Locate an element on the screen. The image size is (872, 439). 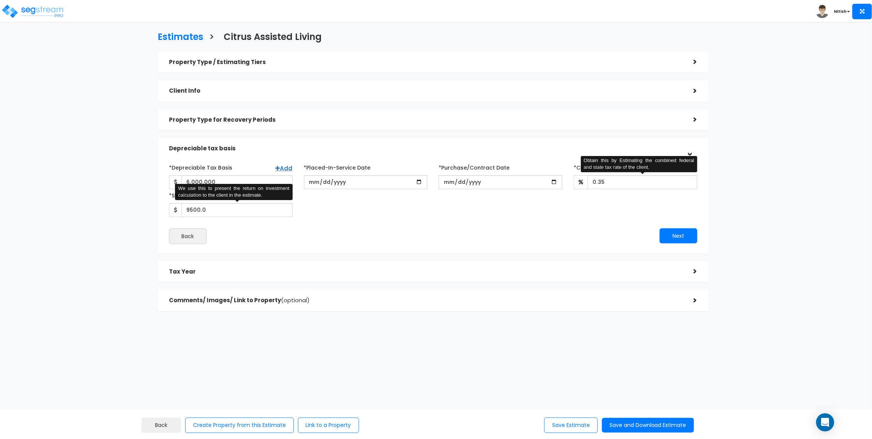
span: (optional) is located at coordinates (295, 300).